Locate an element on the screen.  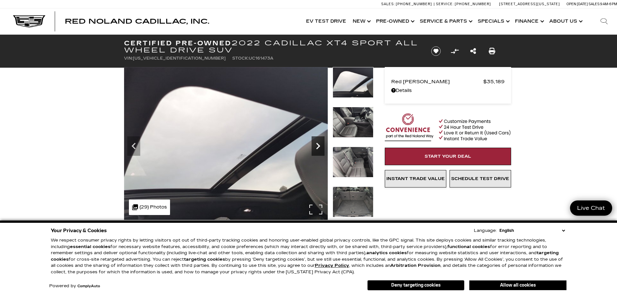
span: 9 AM-6 PM is located at coordinates (608, 4).